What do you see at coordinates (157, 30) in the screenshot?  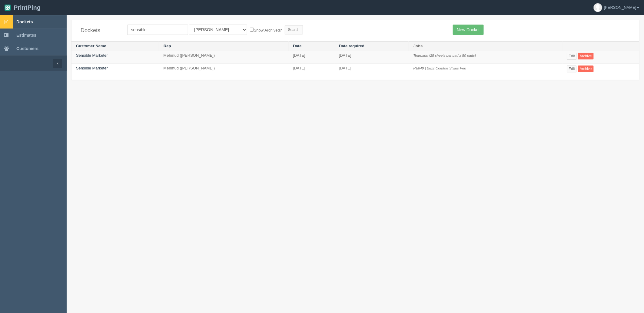 I see `input: Customer Name` at bounding box center [157, 30].